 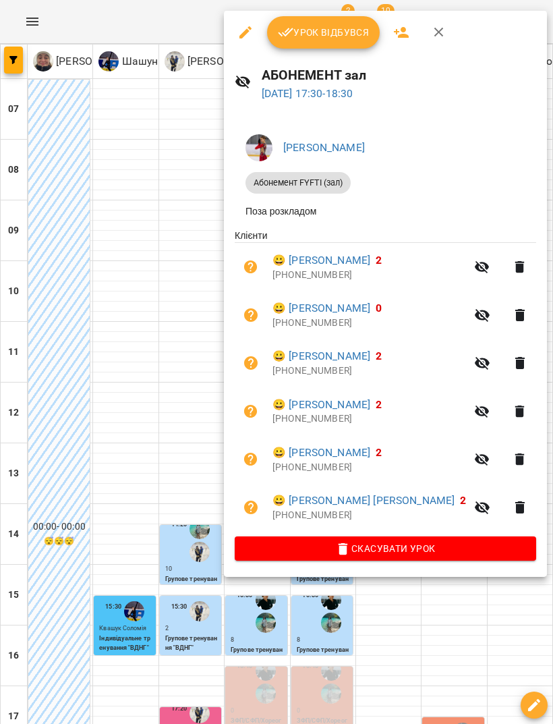 I want to click on button: Урок відбувся, so click(x=324, y=32).